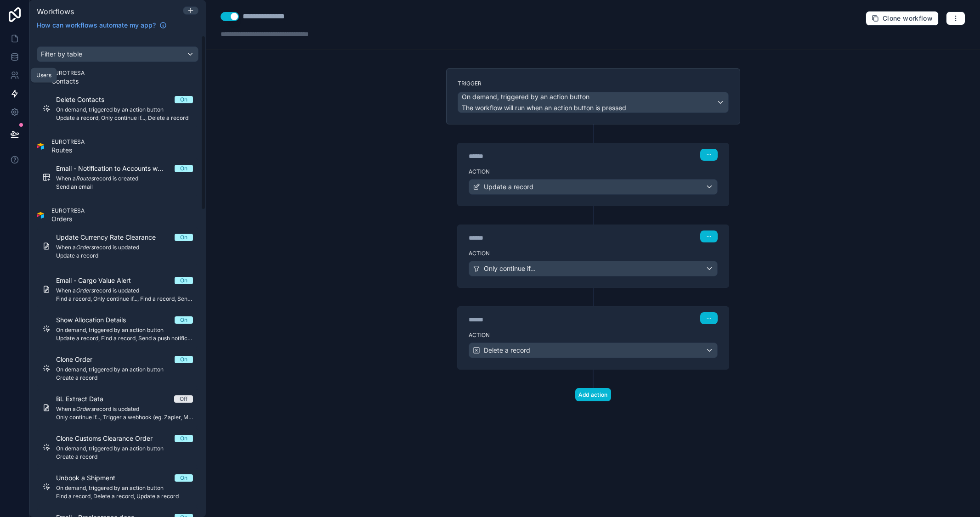  I want to click on span: Workflows, so click(55, 11).